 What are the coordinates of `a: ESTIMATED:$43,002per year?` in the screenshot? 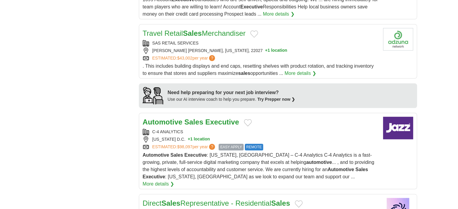 It's located at (184, 58).